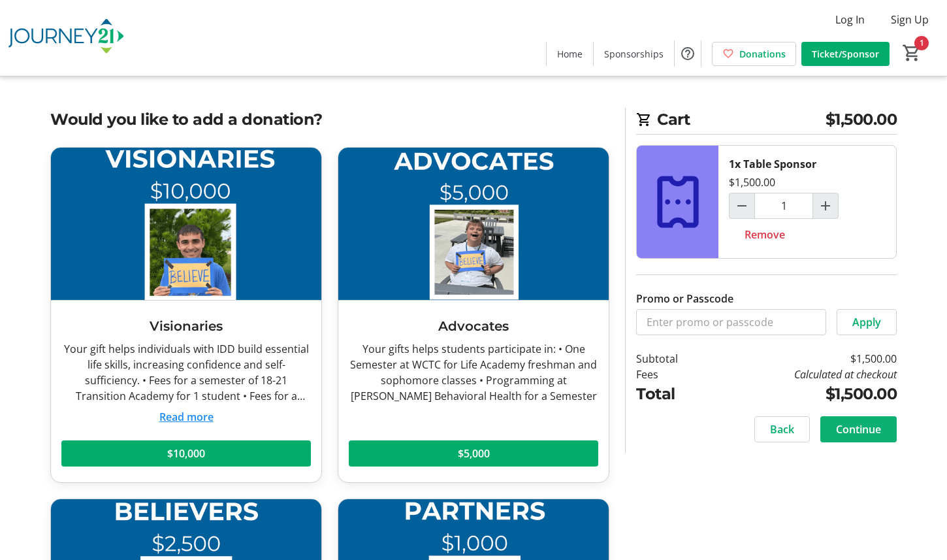 This screenshot has width=947, height=560. What do you see at coordinates (634, 54) in the screenshot?
I see `a: Sponsorships` at bounding box center [634, 54].